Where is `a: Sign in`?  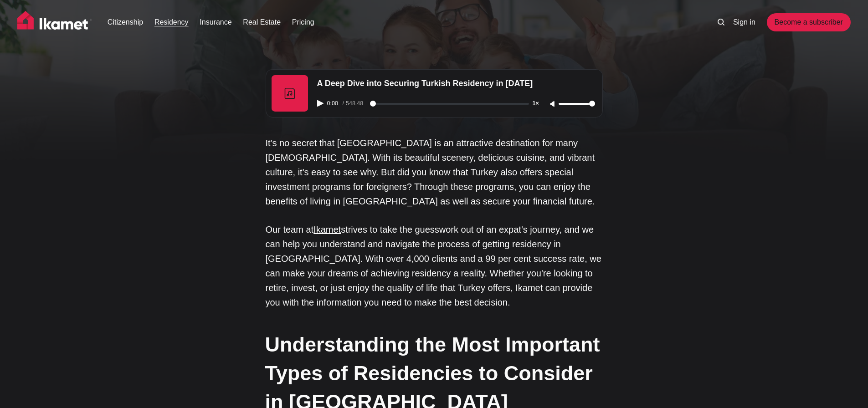 a: Sign in is located at coordinates (744, 22).